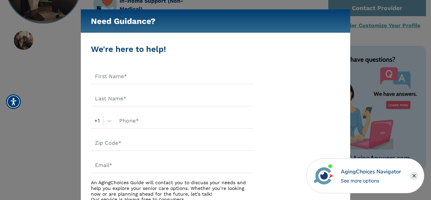 This screenshot has height=200, width=431. I want to click on input: First Name*, so click(172, 76).